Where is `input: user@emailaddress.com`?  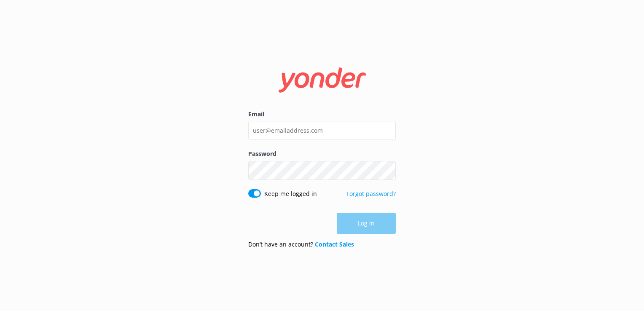 input: user@emailaddress.com is located at coordinates (322, 130).